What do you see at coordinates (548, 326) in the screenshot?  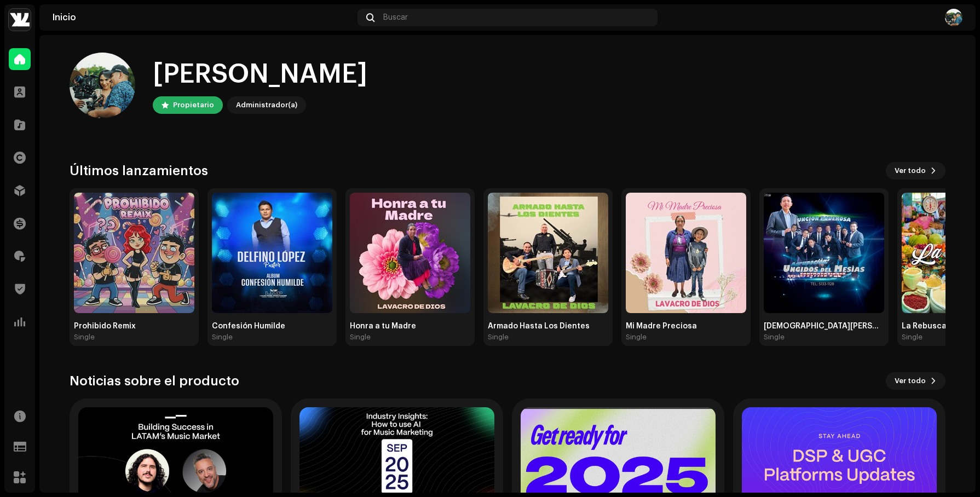 I see `div: Armado Hasta Los Dientes` at bounding box center [548, 326].